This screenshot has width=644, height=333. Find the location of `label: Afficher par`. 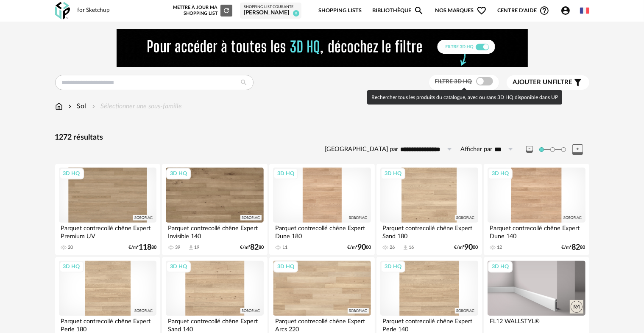

label: Afficher par is located at coordinates (477, 149).